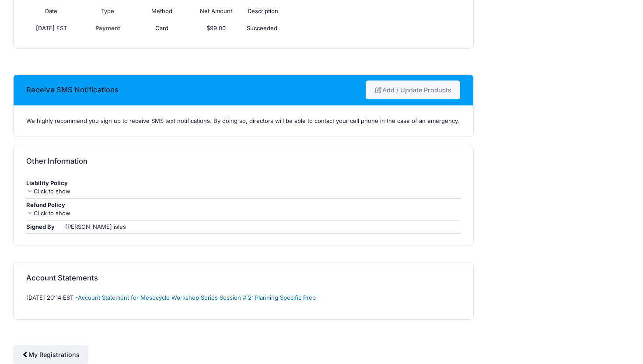  What do you see at coordinates (51, 354) in the screenshot?
I see `a: My Registrations` at bounding box center [51, 354].